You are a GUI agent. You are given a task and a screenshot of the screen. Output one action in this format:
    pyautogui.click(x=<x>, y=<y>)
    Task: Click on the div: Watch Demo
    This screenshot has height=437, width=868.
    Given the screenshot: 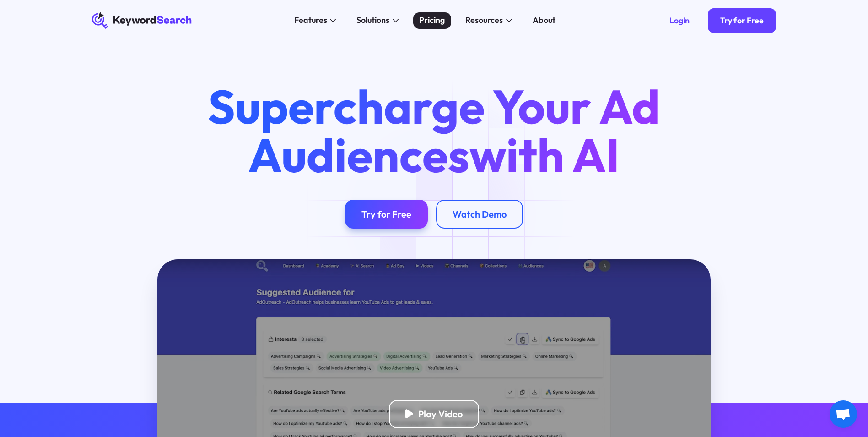 What is the action you would take?
    pyautogui.click(x=480, y=213)
    